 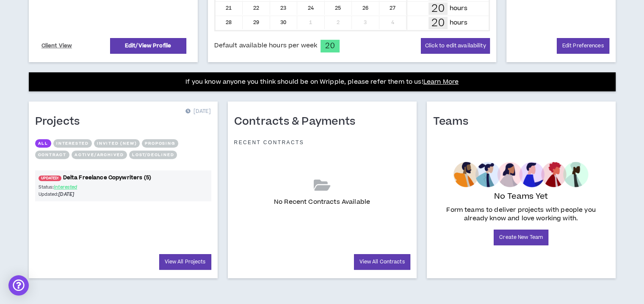 What do you see at coordinates (382, 262) in the screenshot?
I see `a: View All Contracts` at bounding box center [382, 262].